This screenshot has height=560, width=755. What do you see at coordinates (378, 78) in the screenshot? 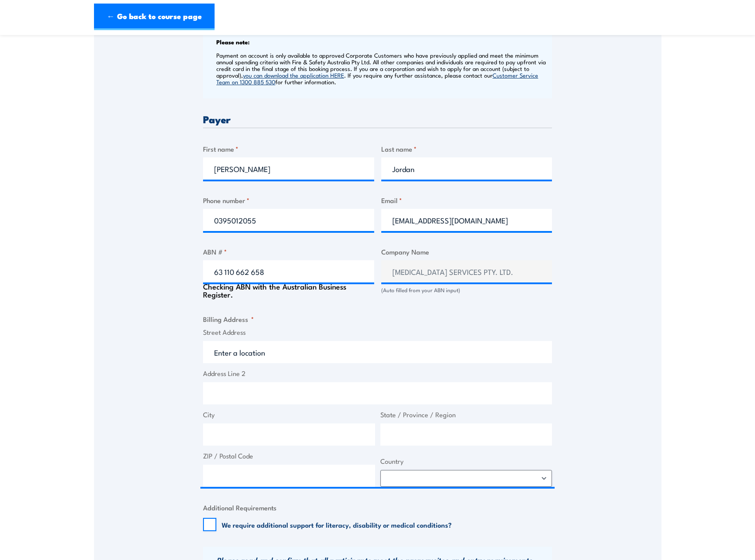
I see `a: Customer Service Team on 1300 885 530` at bounding box center [378, 78].